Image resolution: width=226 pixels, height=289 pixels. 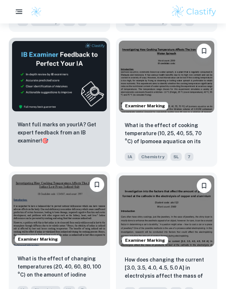 What do you see at coordinates (153, 157) in the screenshot?
I see `span: Chemistry` at bounding box center [153, 157].